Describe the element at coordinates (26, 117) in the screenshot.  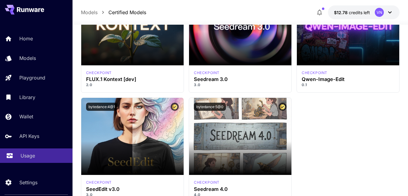
I see `p: Wallet` at that location.